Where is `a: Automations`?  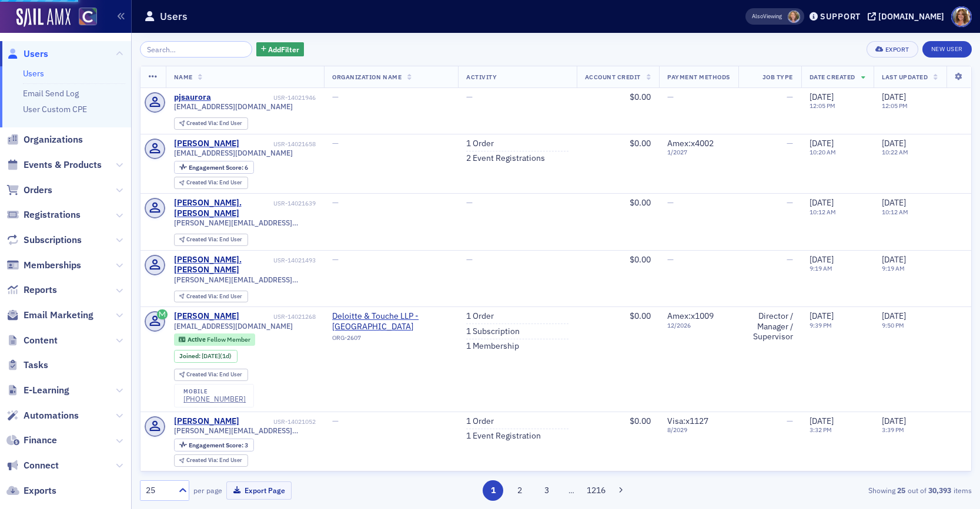
a: Automations is located at coordinates (42, 416).